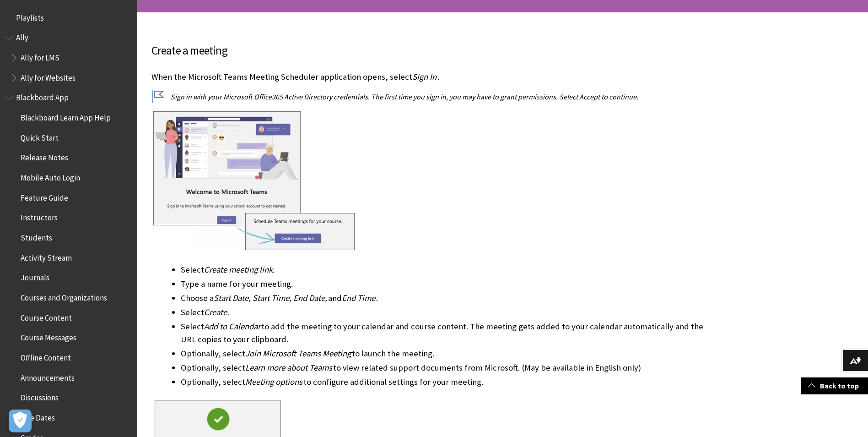 This screenshot has height=437, width=868. I want to click on span: Students, so click(36, 236).